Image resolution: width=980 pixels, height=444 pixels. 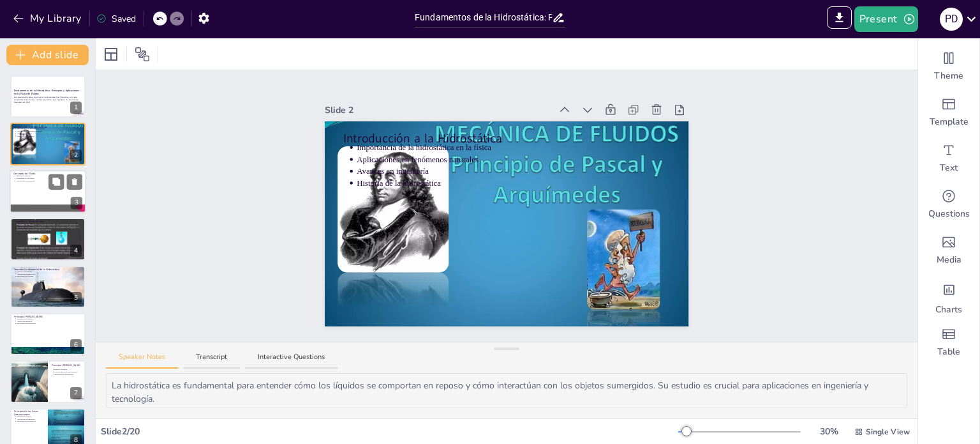 I want to click on span: Theme, so click(x=949, y=76).